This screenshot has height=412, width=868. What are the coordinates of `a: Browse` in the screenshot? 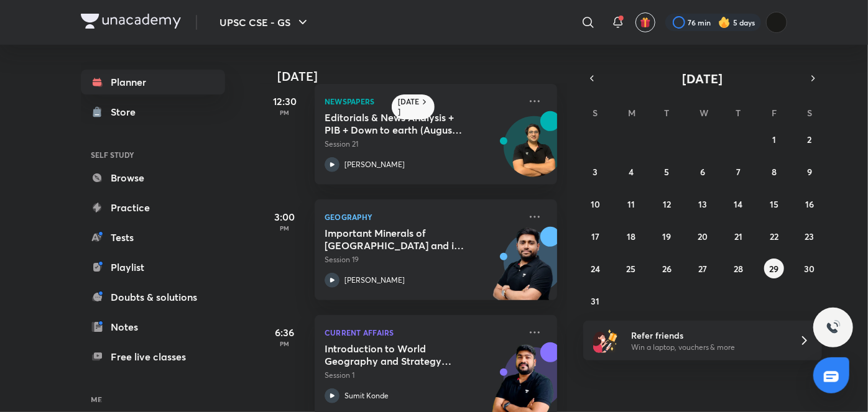 It's located at (153, 178).